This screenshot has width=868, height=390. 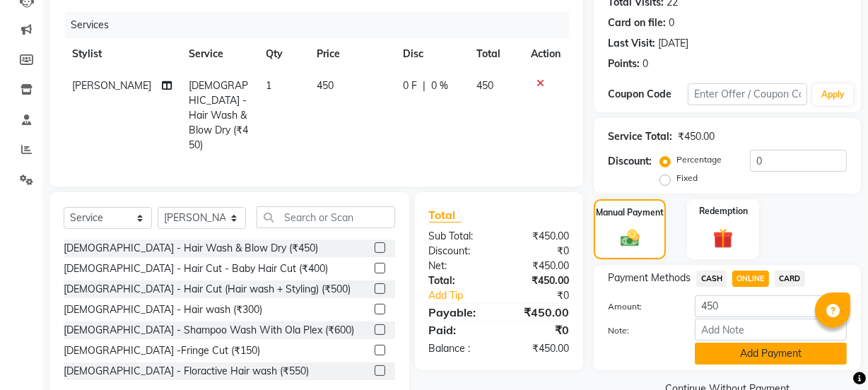 What do you see at coordinates (723, 238) in the screenshot?
I see `img: _gift.svg` at bounding box center [723, 238].